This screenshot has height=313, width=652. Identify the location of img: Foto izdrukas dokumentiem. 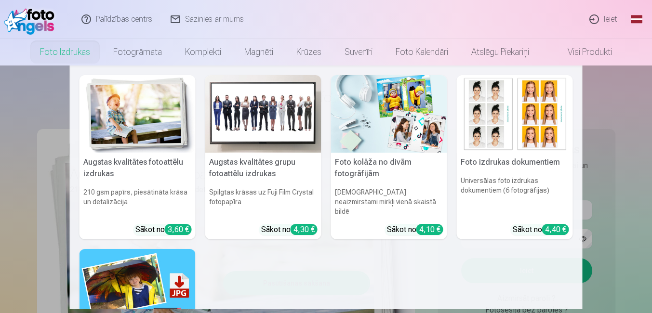
(514, 114).